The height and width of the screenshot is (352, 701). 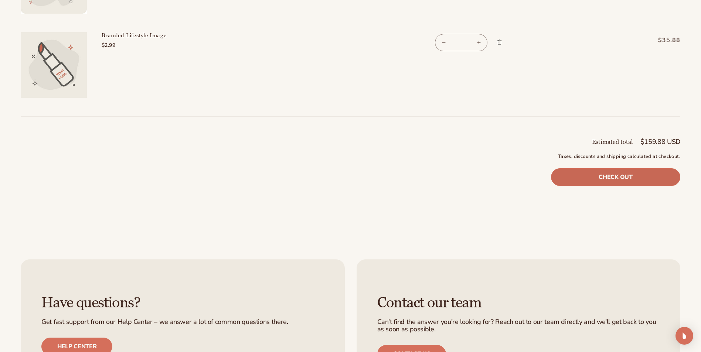 What do you see at coordinates (182, 303) in the screenshot?
I see `h3: Have questions?` at bounding box center [182, 303].